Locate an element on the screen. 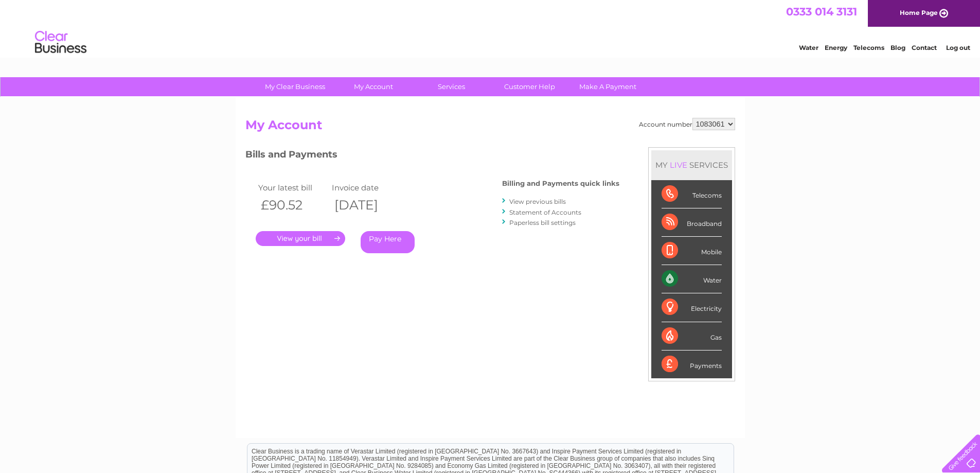 This screenshot has height=473, width=980. a: Customer Help is located at coordinates (529, 86).